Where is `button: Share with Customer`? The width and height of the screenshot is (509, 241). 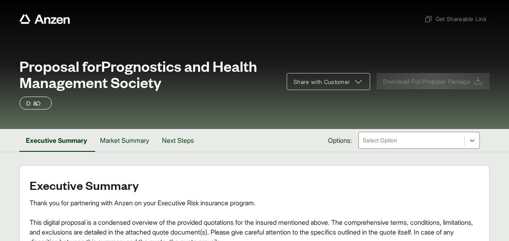 button: Share with Customer is located at coordinates (328, 81).